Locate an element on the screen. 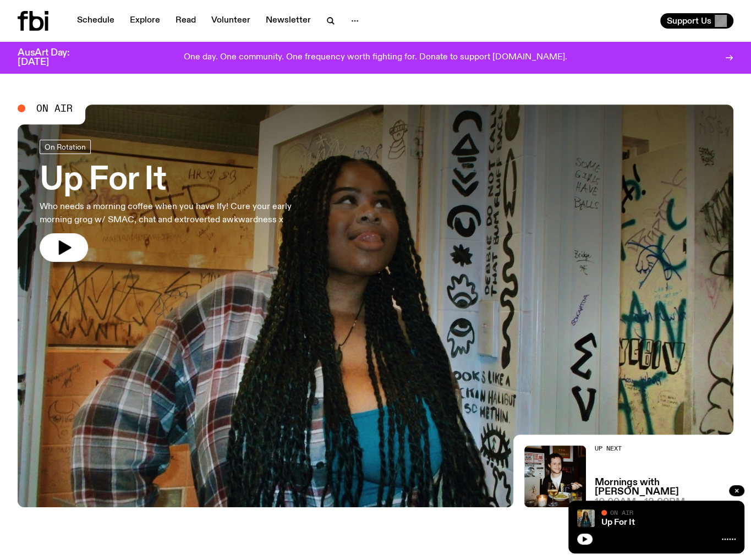 This screenshot has height=560, width=751. a: Schedule is located at coordinates (96, 21).